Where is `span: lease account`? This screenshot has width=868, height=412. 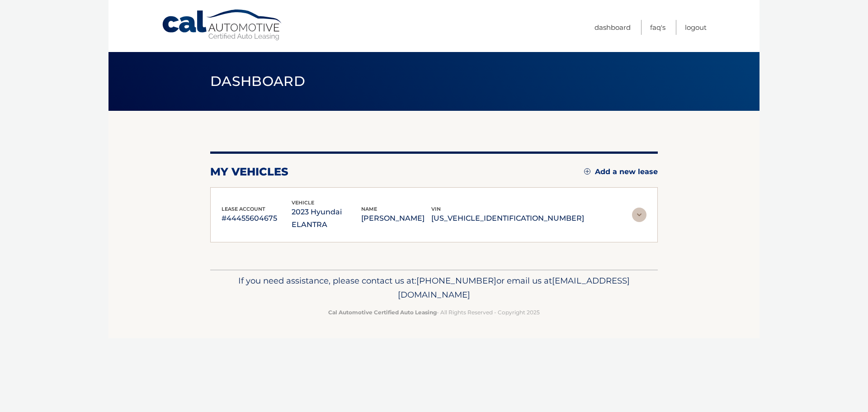
span: lease account is located at coordinates (243, 209).